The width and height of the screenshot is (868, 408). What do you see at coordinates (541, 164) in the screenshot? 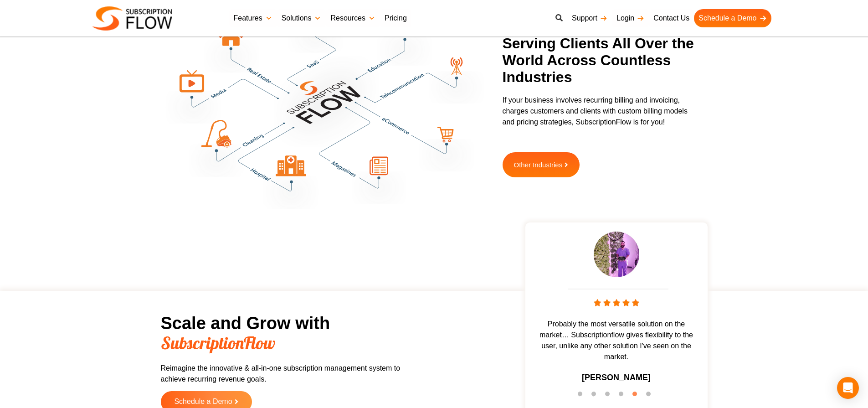
I see `a: Other Industries` at bounding box center [541, 164].